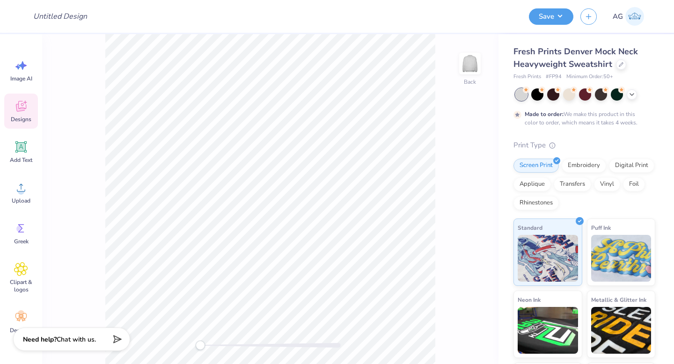  Describe the element at coordinates (635, 16) in the screenshot. I see `img: Anuska Ghosh` at that location.